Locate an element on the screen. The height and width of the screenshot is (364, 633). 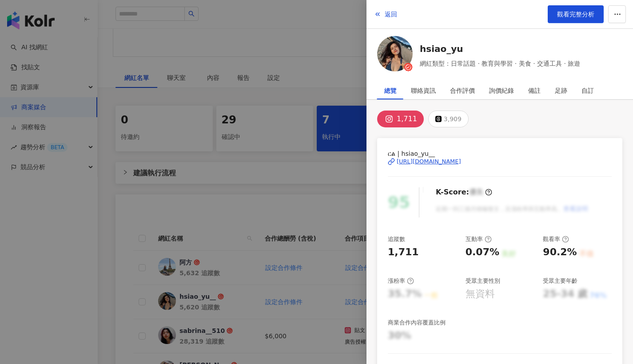
span: 返回 is located at coordinates (391, 14).